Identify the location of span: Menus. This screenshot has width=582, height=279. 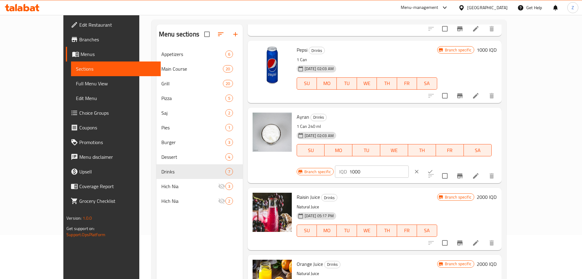
(118, 54).